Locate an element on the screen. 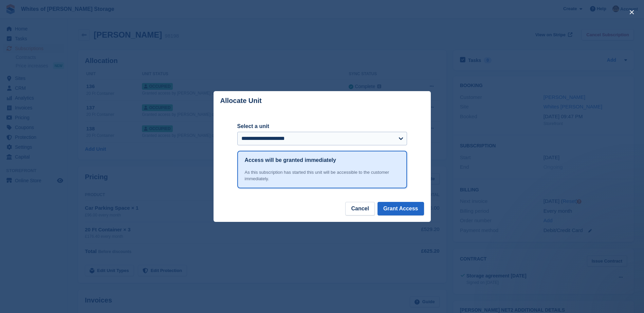  button: Grant Access is located at coordinates (401, 209).